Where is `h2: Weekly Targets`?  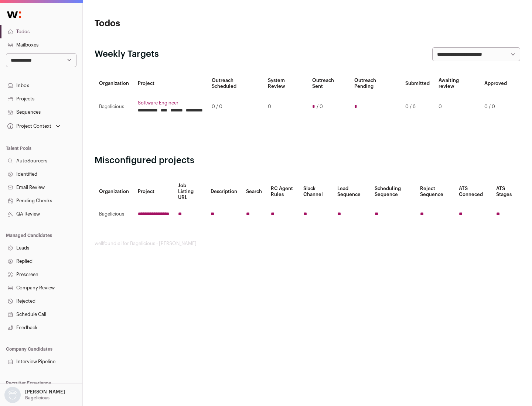
h2: Weekly Targets is located at coordinates (127, 54).